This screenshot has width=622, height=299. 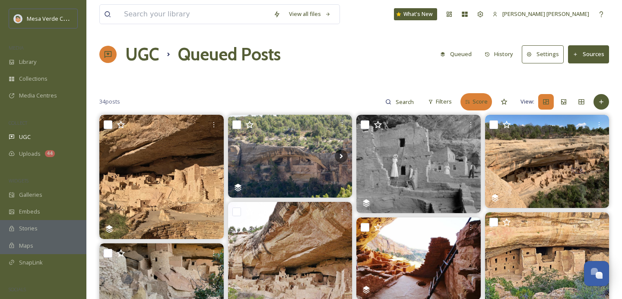 I want to click on span: 34 posts, so click(x=110, y=102).